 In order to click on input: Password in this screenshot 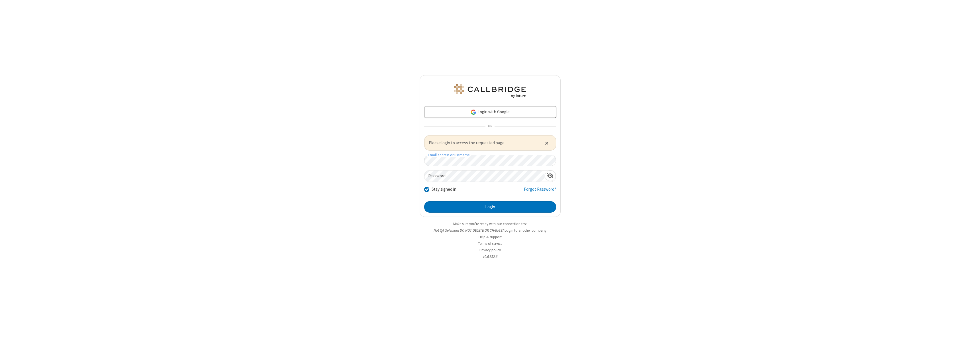, I will do `click(485, 176)`.